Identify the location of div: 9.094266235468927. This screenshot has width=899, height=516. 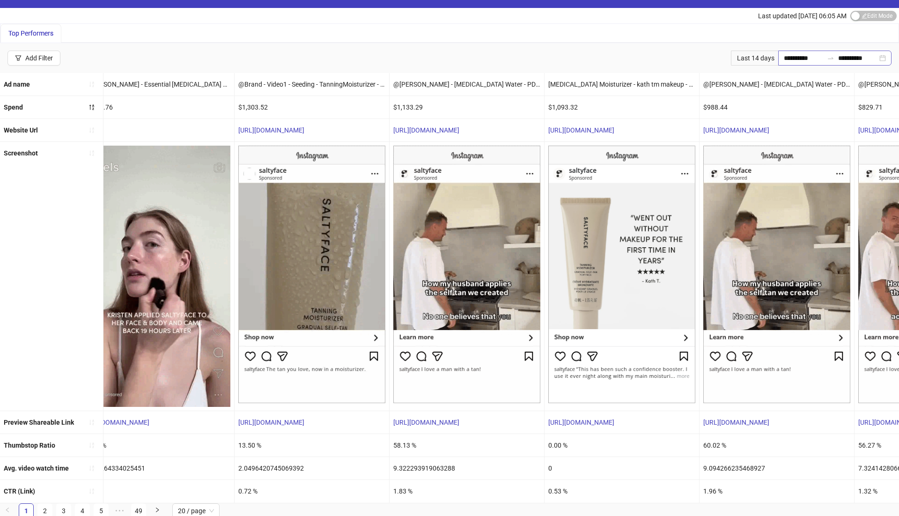
(777, 468).